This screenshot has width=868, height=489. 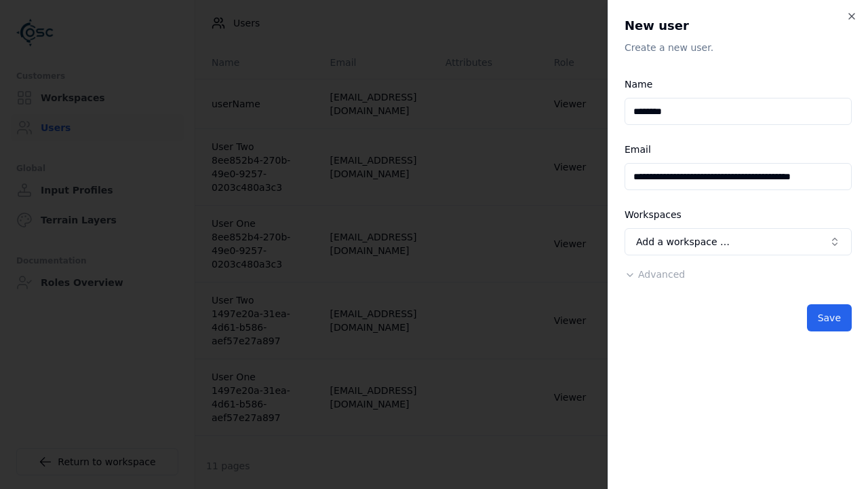 I want to click on button: Advanced, so click(x=655, y=275).